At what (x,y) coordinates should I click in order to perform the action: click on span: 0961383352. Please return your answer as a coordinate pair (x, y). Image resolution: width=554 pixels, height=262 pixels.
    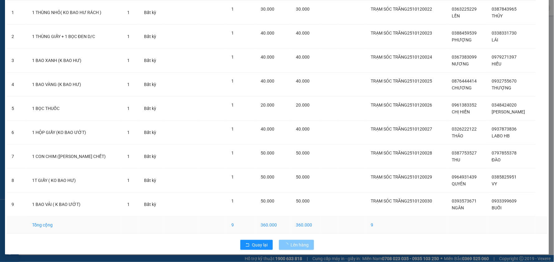
    Looking at the image, I should click on (465, 105).